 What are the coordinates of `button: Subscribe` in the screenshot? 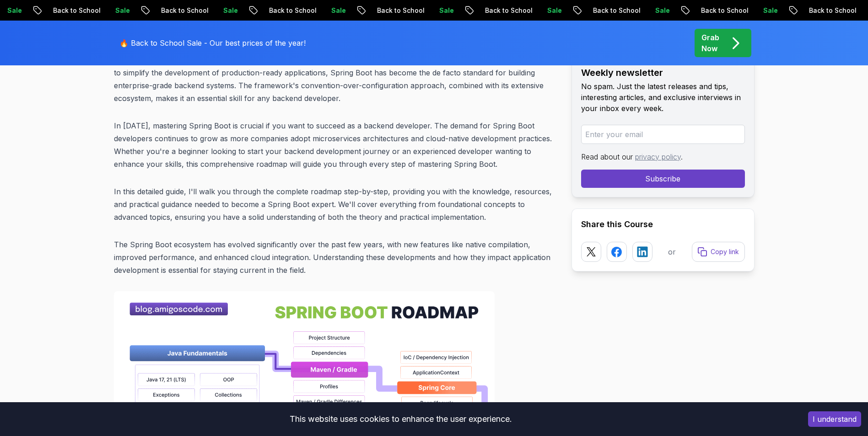 It's located at (663, 179).